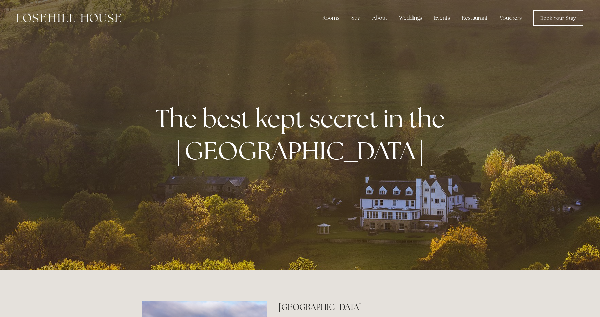 The height and width of the screenshot is (317, 600). What do you see at coordinates (410, 18) in the screenshot?
I see `div: Weddings` at bounding box center [410, 18].